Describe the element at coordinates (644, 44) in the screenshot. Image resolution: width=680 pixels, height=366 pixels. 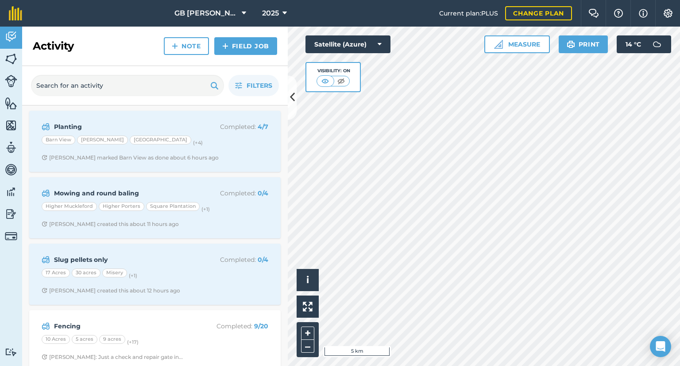
I see `button: 14 °C` at that location.